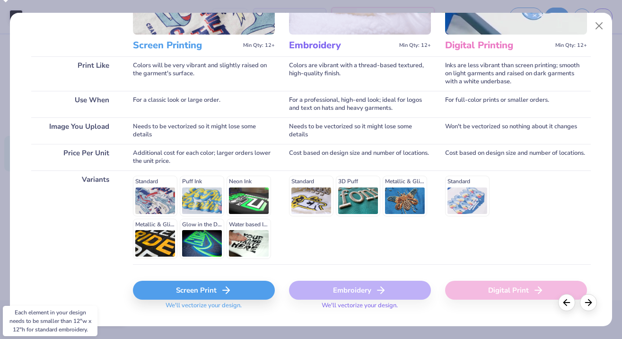  I want to click on div: For full-color prints or smaller orders., so click(516, 104).